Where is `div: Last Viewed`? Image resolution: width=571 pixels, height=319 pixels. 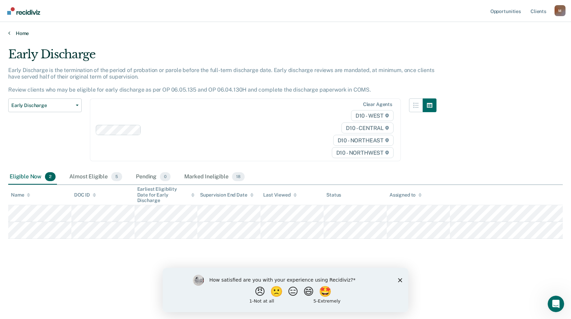 div: Last Viewed is located at coordinates (280, 195).